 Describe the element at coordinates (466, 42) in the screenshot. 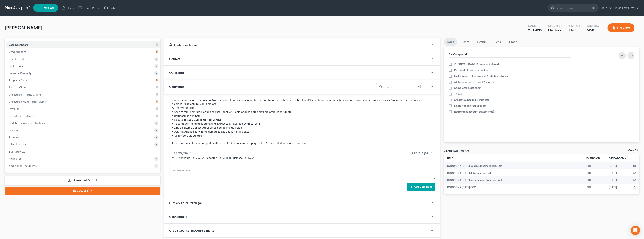

I see `a: Tasks` at that location.